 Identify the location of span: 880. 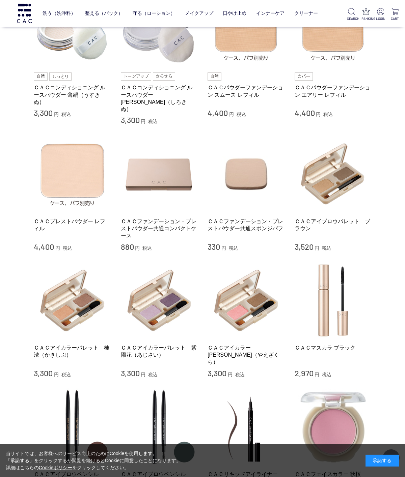
(127, 247).